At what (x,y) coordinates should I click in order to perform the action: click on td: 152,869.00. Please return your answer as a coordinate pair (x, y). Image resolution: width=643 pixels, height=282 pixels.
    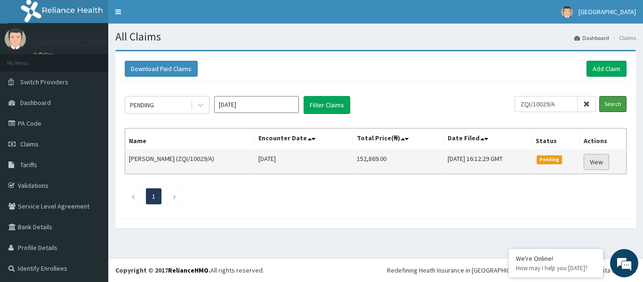
    Looking at the image, I should click on (398, 162).